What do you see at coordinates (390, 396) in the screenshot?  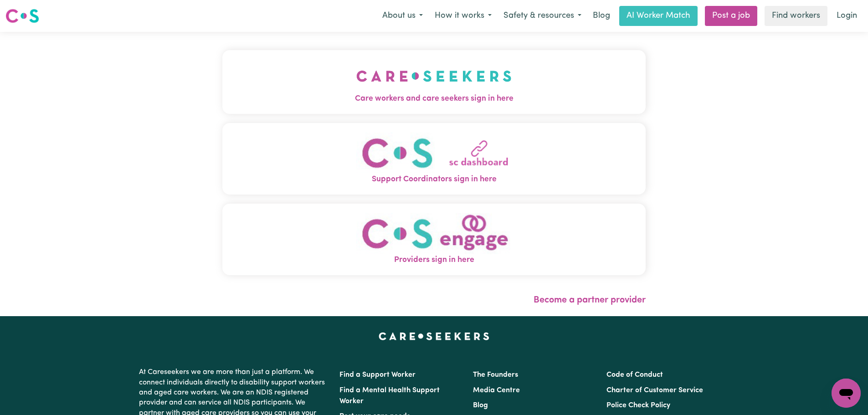 I see `a: Find a Mental Health Support Worker` at bounding box center [390, 396].